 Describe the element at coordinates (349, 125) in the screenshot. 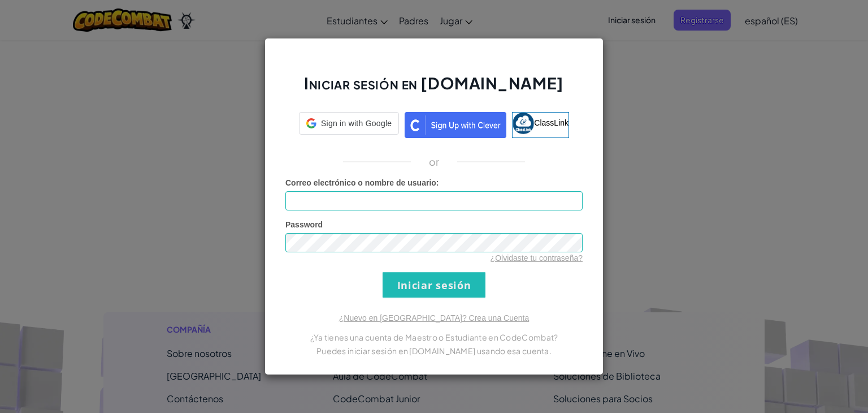

I see `a: Sign in with Google` at that location.